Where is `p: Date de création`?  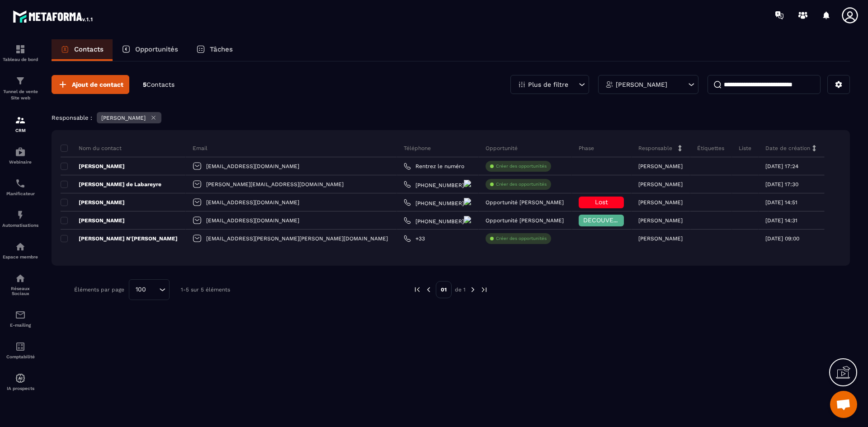
p: Date de création is located at coordinates (787, 148).